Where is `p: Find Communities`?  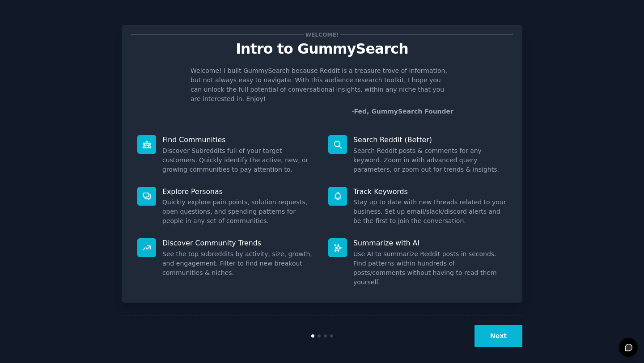
p: Find Communities is located at coordinates (239, 140).